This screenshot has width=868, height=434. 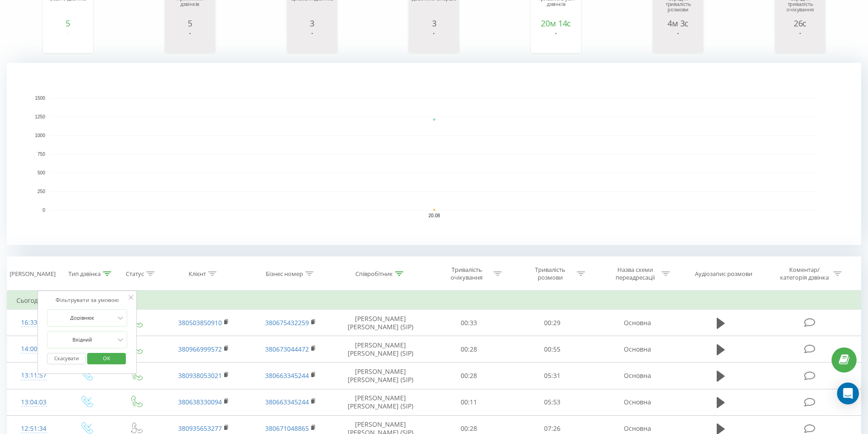 What do you see at coordinates (135, 274) in the screenshot?
I see `div: Статус` at bounding box center [135, 274].